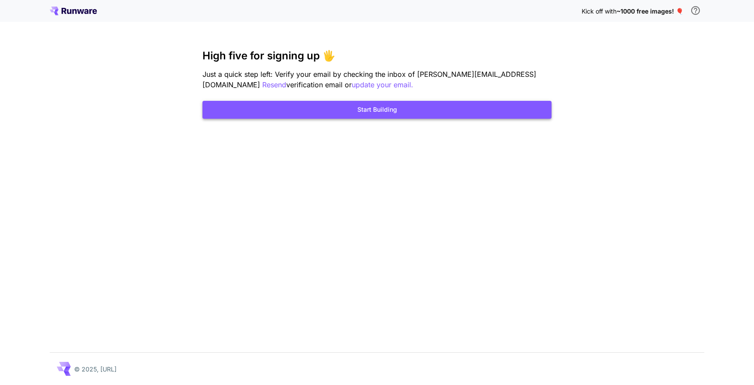  Describe the element at coordinates (382, 85) in the screenshot. I see `button: update your email.` at that location.